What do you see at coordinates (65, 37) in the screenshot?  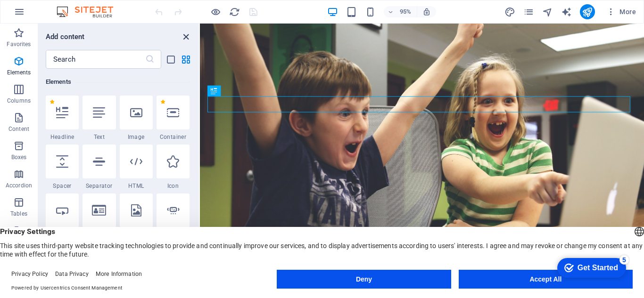 I see `h6: Add content` at bounding box center [65, 37].